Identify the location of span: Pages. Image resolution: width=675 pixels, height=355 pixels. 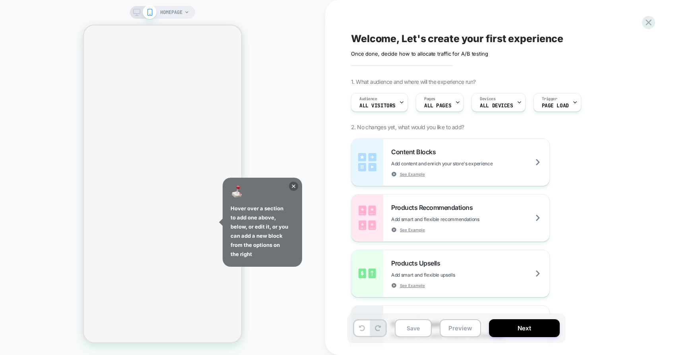
(429, 99).